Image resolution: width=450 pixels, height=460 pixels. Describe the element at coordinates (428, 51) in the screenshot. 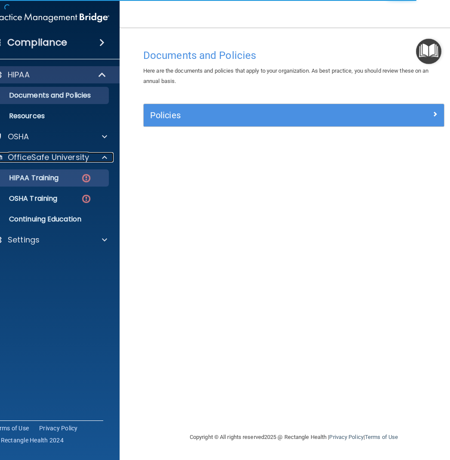

I see `button: Open Resource Center` at that location.